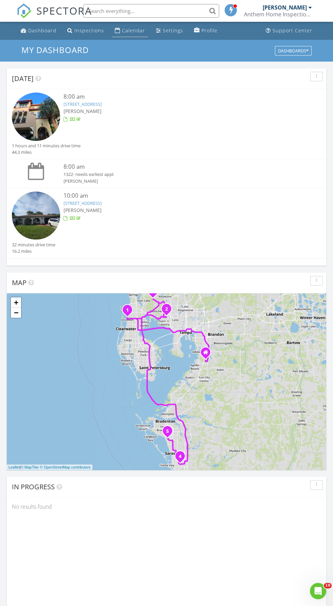 The image size is (333, 606). What do you see at coordinates (169, 310) in the screenshot?
I see `div: 7704 Brettonwood Dr, Tampa, FL 33615` at bounding box center [169, 310].